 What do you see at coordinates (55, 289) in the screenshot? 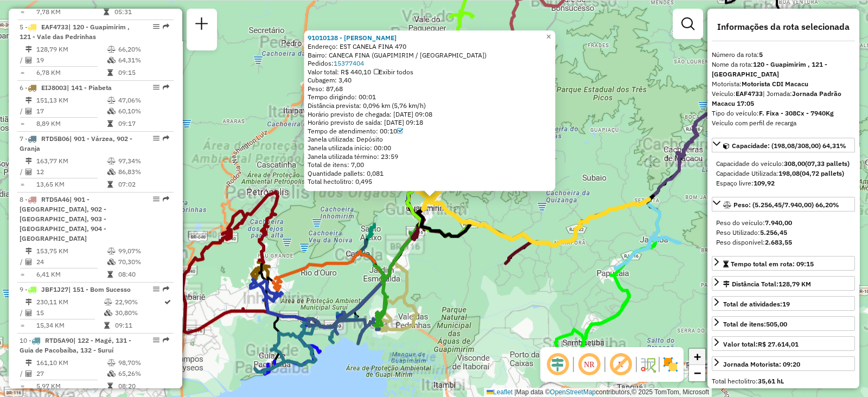
I see `span: JBF1J27` at bounding box center [55, 289].